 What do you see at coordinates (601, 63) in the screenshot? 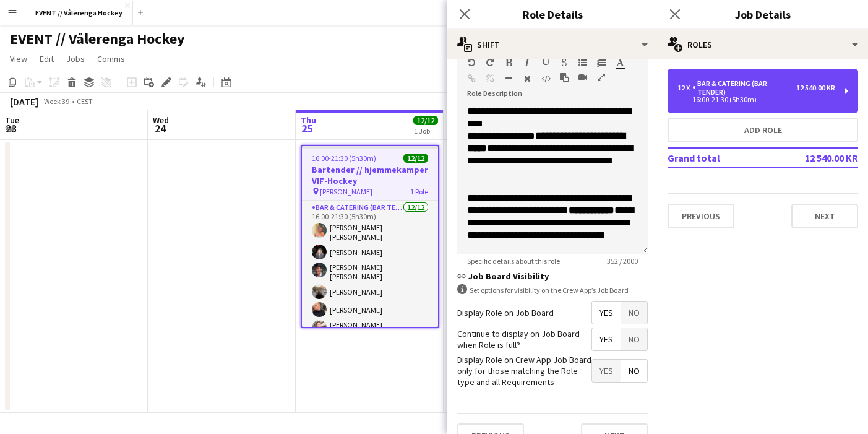
I see `button: Ordered List` at bounding box center [601, 63].